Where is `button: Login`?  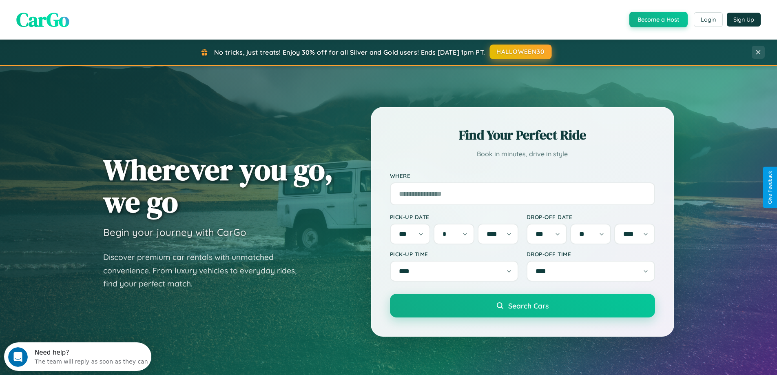
button: Login is located at coordinates (708, 20).